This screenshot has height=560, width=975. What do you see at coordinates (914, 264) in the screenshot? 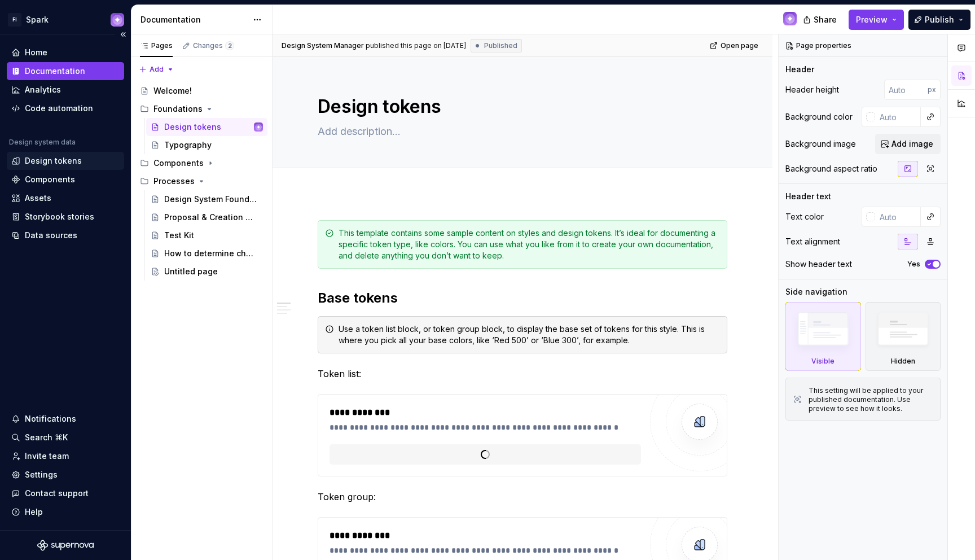
I see `label: Yes` at bounding box center [914, 264].